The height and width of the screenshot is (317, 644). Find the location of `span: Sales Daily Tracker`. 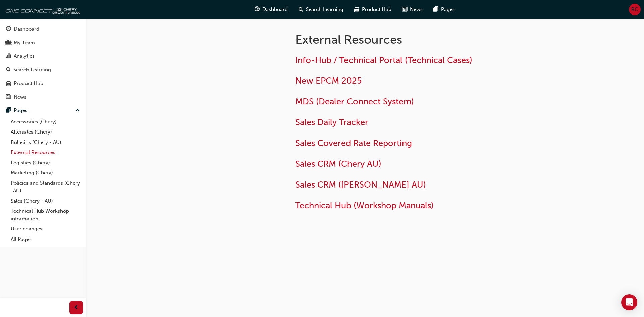

span: Sales Daily Tracker is located at coordinates (332, 122).